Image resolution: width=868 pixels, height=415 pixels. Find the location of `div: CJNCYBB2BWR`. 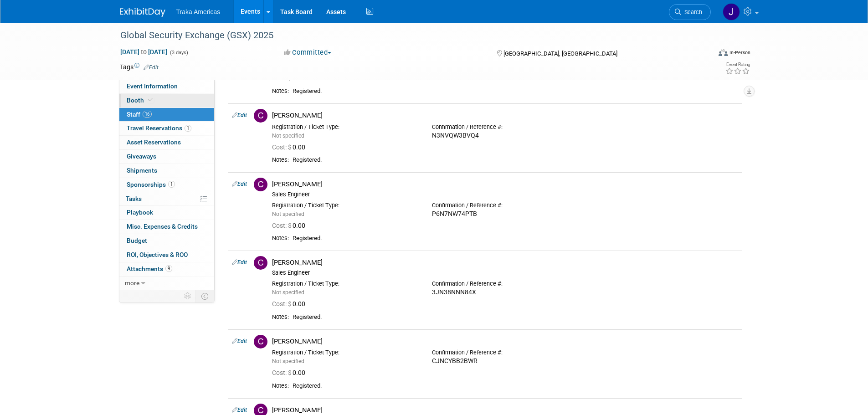

div: CJNCYBB2BWR is located at coordinates (505, 361).